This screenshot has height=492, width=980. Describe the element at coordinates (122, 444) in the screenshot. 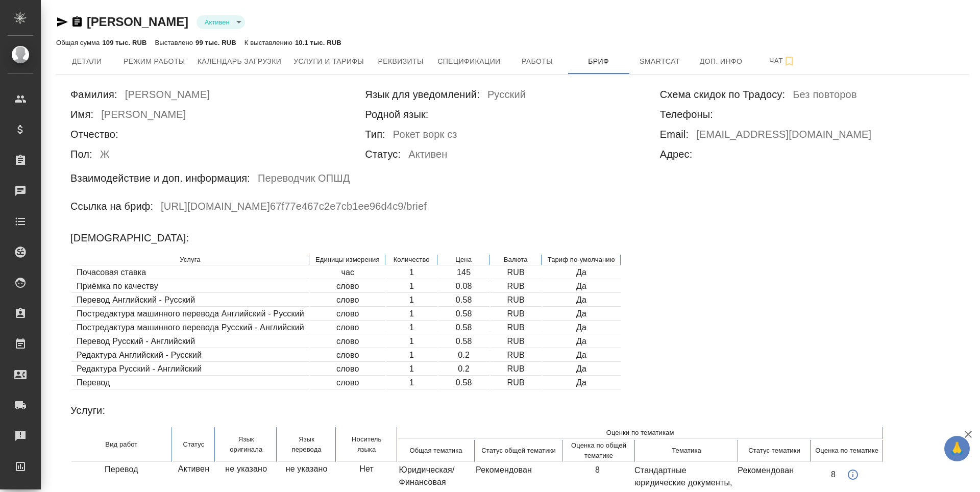

I see `p: Вид работ` at that location.